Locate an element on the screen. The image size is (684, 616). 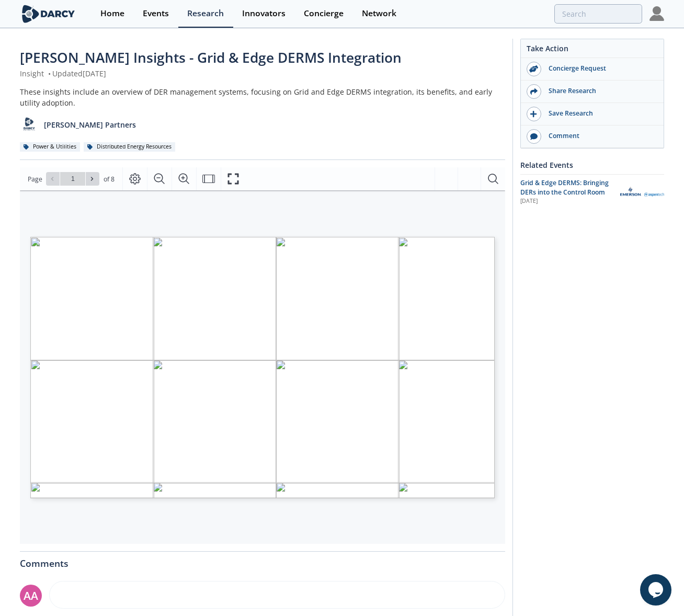
img: Aspen Technology is located at coordinates (642, 192).